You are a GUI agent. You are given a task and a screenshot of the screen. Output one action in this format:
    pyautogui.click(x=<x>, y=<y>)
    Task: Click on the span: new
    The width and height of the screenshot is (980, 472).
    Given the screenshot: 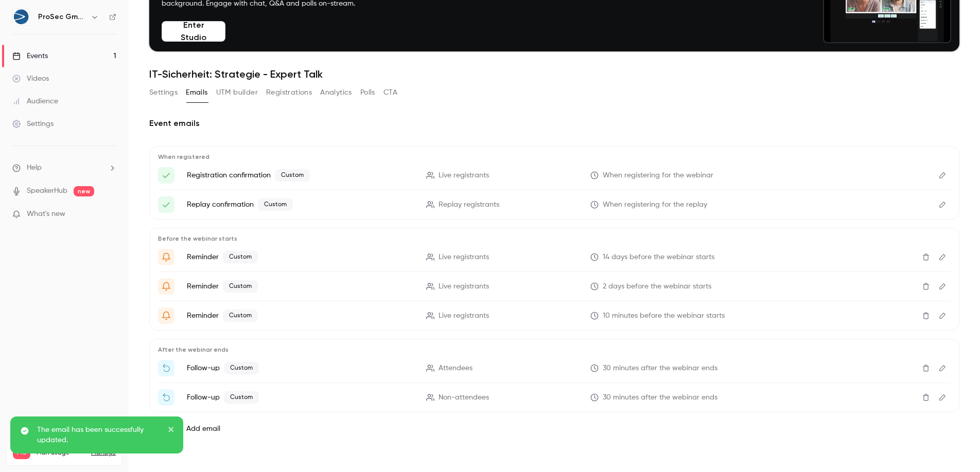 What is the action you would take?
    pyautogui.click(x=84, y=191)
    